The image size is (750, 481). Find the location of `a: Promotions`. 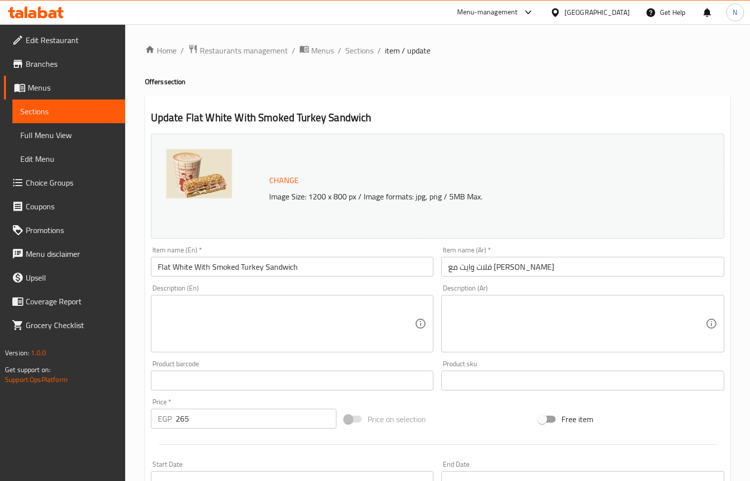

a: Promotions is located at coordinates (64, 230).